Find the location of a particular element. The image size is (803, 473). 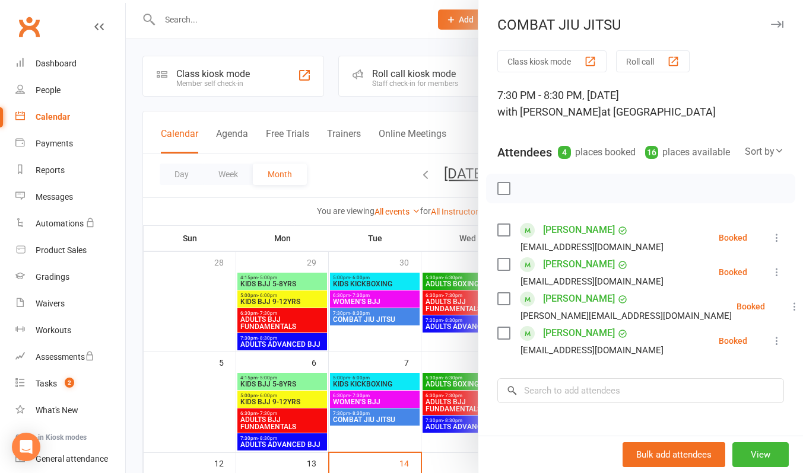

a: Calendar is located at coordinates (70, 117).